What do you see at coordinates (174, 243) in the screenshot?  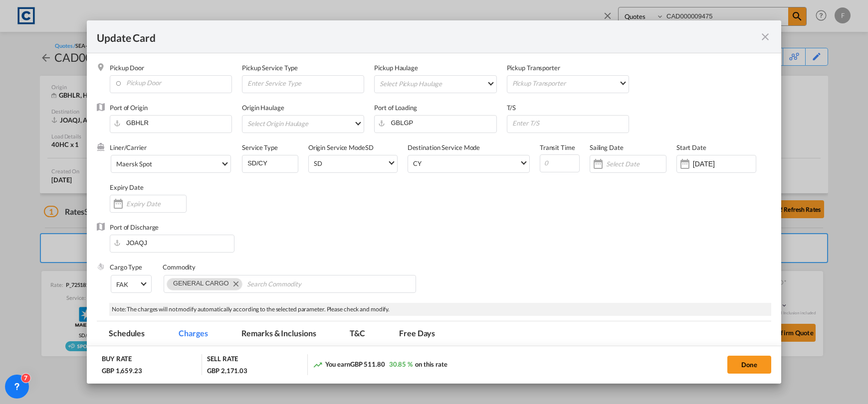 I see `input: Enter Port of Discharge` at bounding box center [174, 243].